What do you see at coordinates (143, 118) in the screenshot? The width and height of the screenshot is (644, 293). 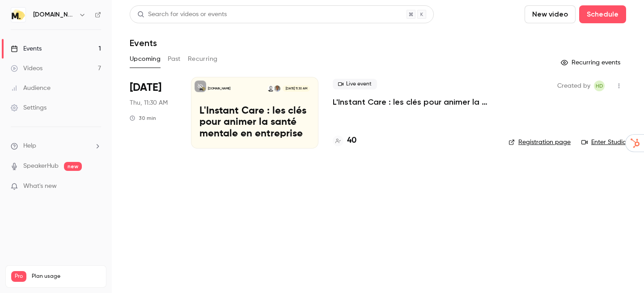 I see `div: 30 min` at bounding box center [143, 118].